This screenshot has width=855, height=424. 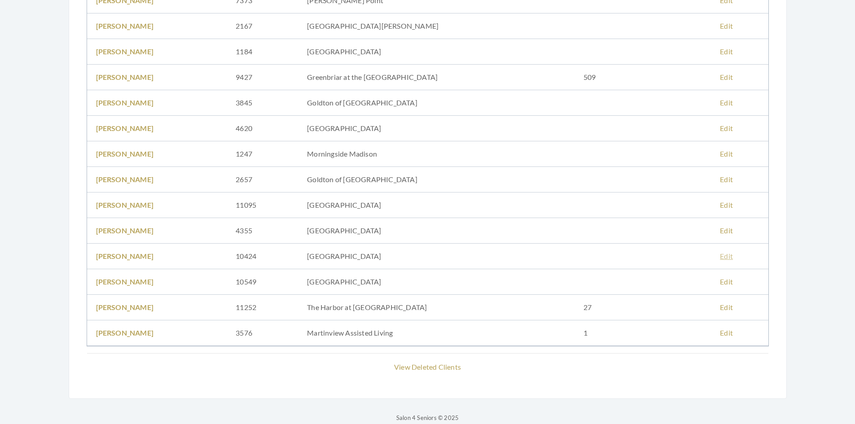 What do you see at coordinates (428, 418) in the screenshot?
I see `p: Salon 4 Seniors © 2025` at bounding box center [428, 418].